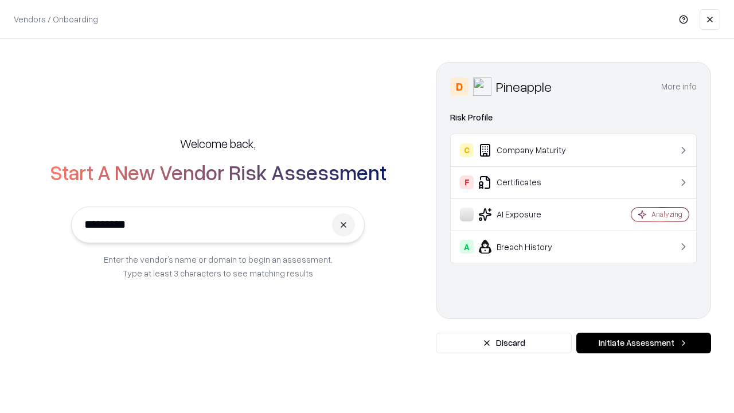 The height and width of the screenshot is (413, 734). Describe the element at coordinates (643, 343) in the screenshot. I see `button: Initiate Assessment` at that location.